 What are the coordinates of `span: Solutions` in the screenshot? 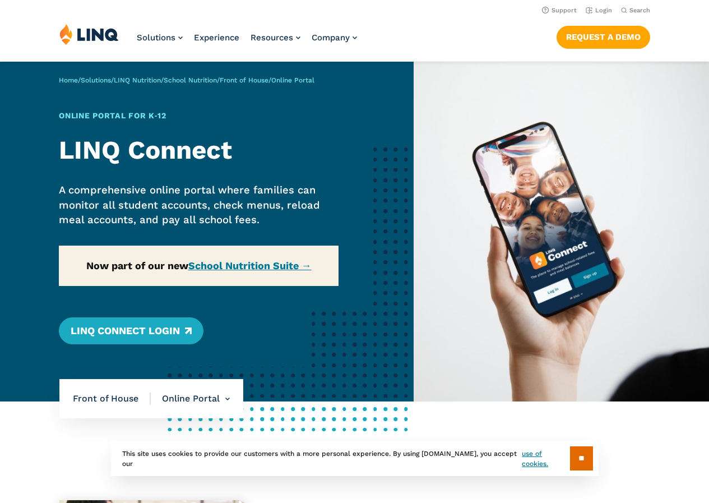 It's located at (156, 38).